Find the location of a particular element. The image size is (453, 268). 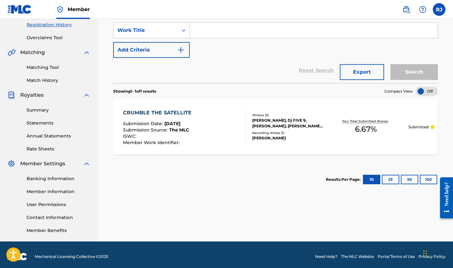

img: Member Settings is located at coordinates (11, 164).